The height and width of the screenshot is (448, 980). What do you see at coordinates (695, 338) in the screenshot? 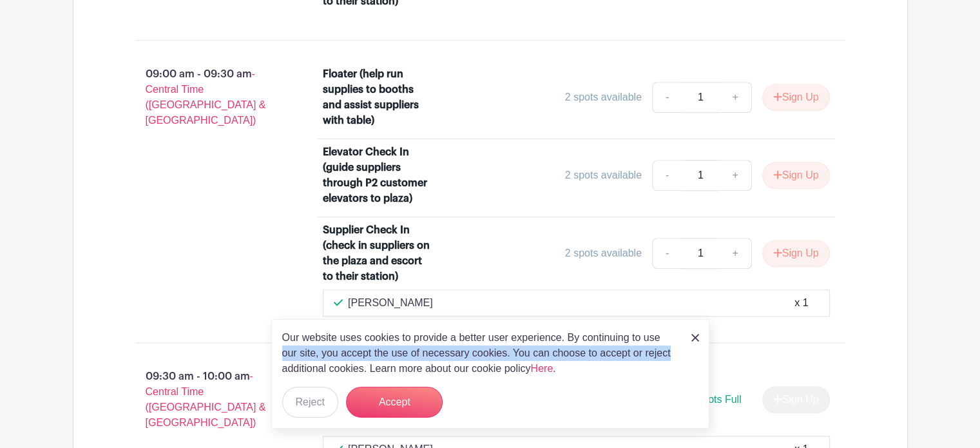
I see `img: close_button-5f87c8562297e5c2d7936805f587ecaba9071eb48480494691a3f1689db116b3.svg` at bounding box center [695, 338].